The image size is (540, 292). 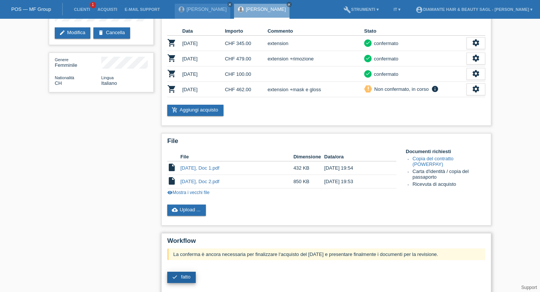 What do you see at coordinates (182, 277) in the screenshot?
I see `a: check fatto` at bounding box center [182, 277].